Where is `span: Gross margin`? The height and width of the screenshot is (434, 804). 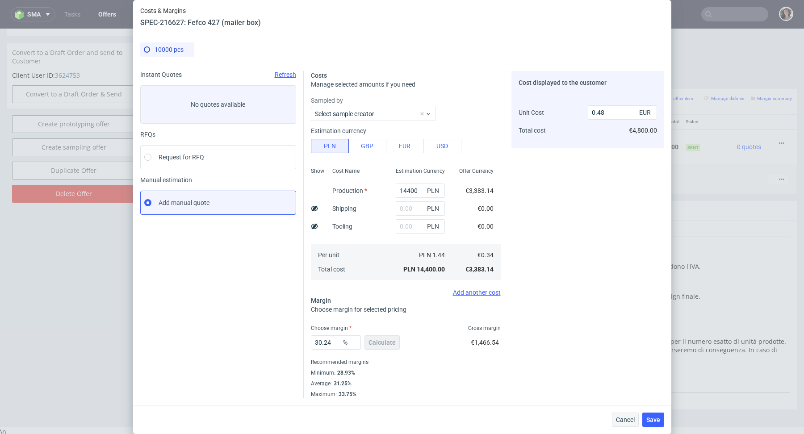
span: Gross margin is located at coordinates (484, 328).